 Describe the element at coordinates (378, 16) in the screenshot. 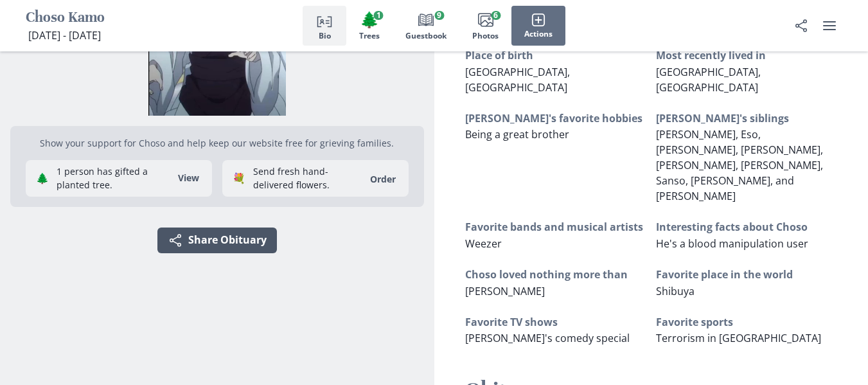

I see `span: 1` at that location.